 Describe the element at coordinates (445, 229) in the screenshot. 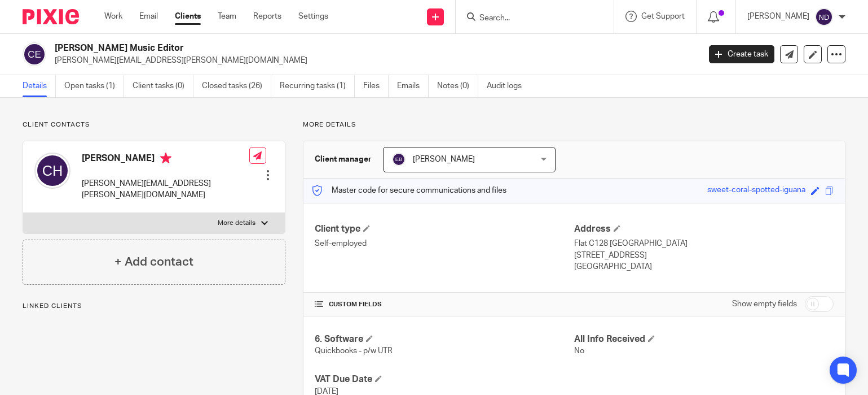

I see `h4: Client type` at that location.